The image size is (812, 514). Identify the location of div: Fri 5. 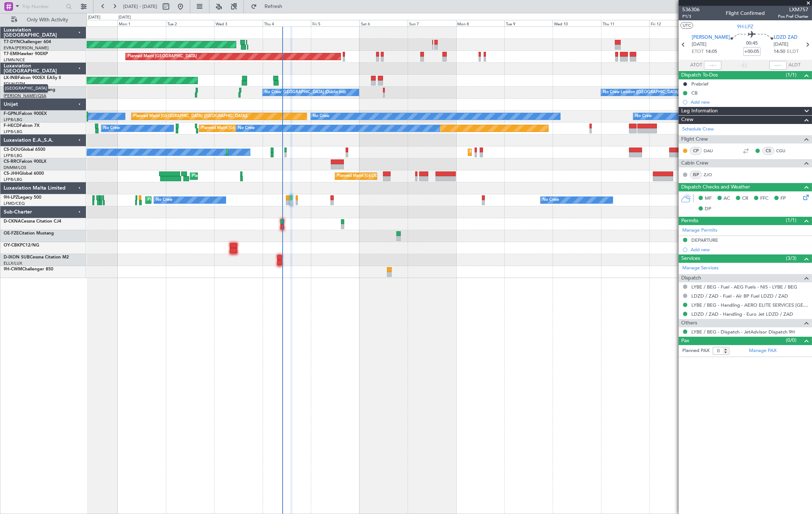
(335, 23).